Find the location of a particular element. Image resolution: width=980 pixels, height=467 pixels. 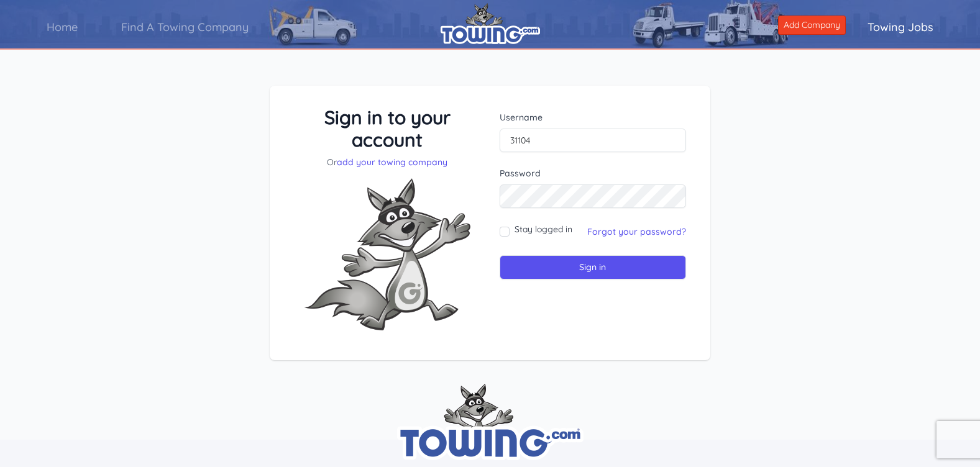

input: Sign in is located at coordinates (593, 267).